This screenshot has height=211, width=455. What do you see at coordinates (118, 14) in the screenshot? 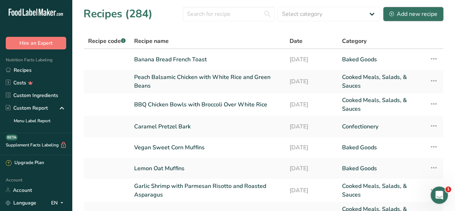
I see `h1: Recipes (284)` at bounding box center [118, 14].